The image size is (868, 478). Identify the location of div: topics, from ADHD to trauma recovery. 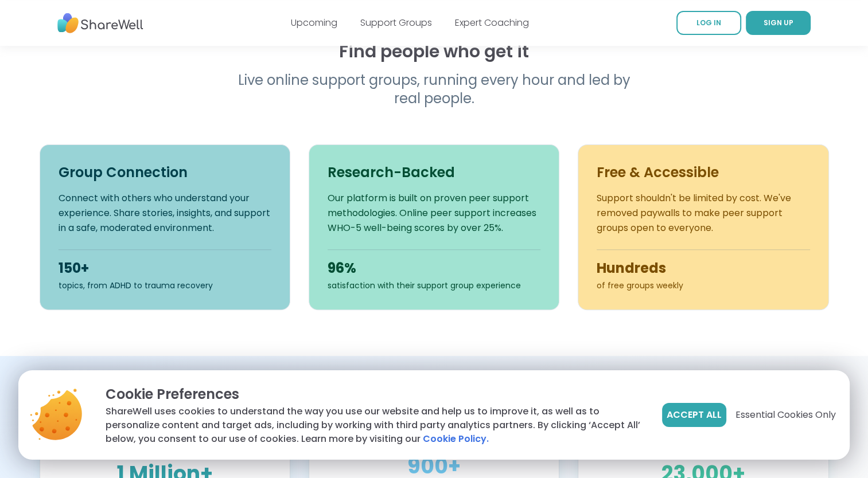
(165, 286).